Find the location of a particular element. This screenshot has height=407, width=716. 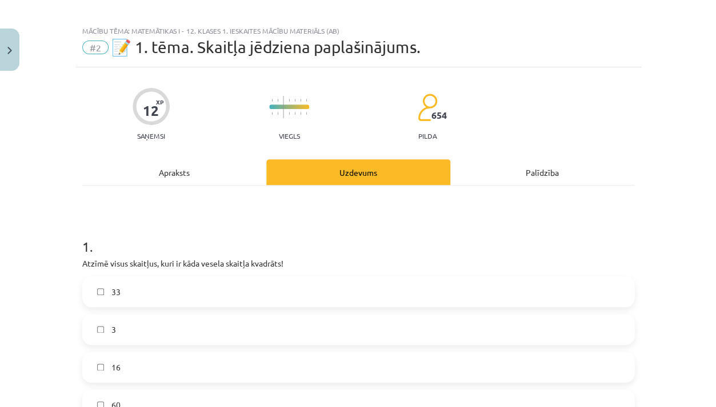

span: 📝 1. tēma. Skaitļa jēdziena paplašinājums. is located at coordinates (266, 47).